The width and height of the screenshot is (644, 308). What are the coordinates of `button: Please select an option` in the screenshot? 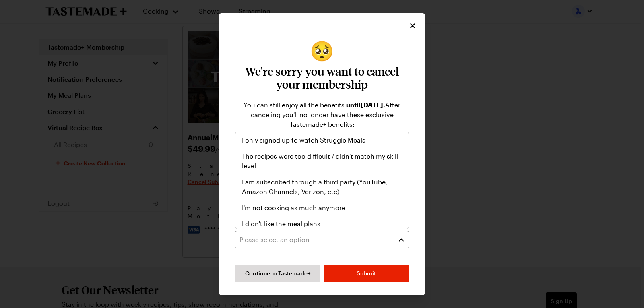 It's located at (322, 240).